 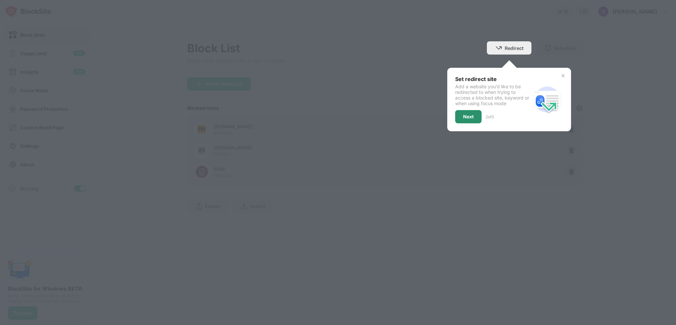 What do you see at coordinates (493, 95) in the screenshot?
I see `div: Add a website you’d like to be redirected to when trying to access a blocked site, keyword or whe...` at bounding box center [493, 95].